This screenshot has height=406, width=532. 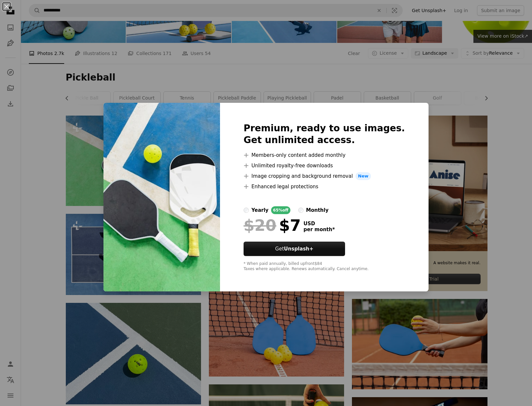 I want to click on span: $20, so click(x=260, y=225).